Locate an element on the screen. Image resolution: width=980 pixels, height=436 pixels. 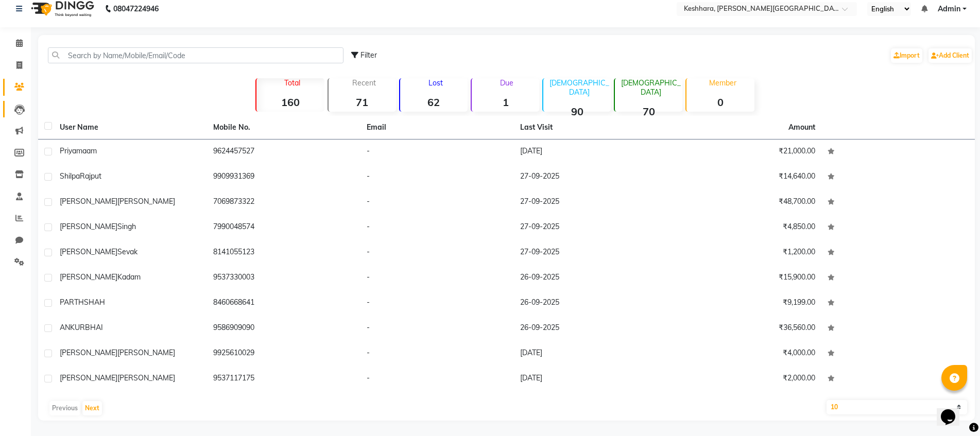
td: ₹4,000.00 is located at coordinates (745, 354).